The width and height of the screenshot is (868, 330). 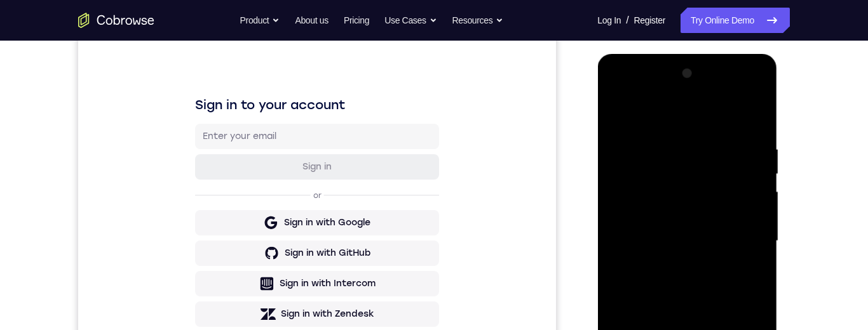 What do you see at coordinates (649, 21) in the screenshot?
I see `a: Register` at bounding box center [649, 21].